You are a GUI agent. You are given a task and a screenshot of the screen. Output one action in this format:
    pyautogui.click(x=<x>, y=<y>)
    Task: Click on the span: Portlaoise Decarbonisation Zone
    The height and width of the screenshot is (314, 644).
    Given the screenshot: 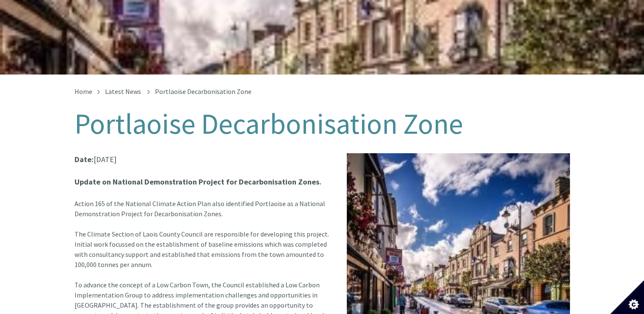 What is the action you would take?
    pyautogui.click(x=203, y=91)
    